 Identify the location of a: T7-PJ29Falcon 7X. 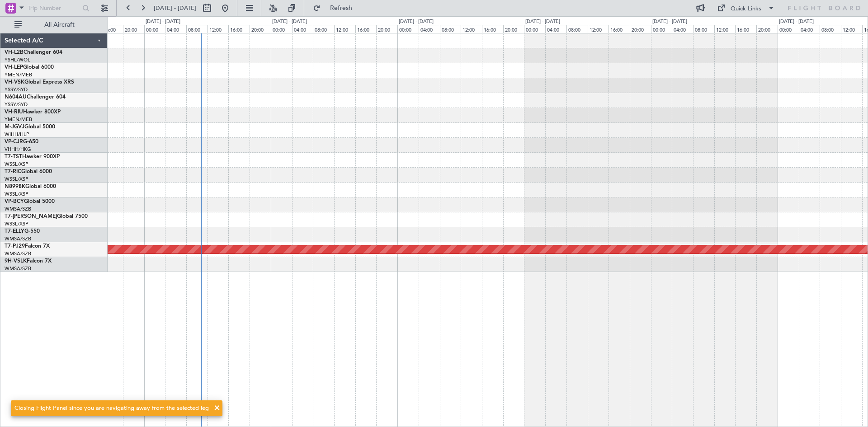
(27, 246).